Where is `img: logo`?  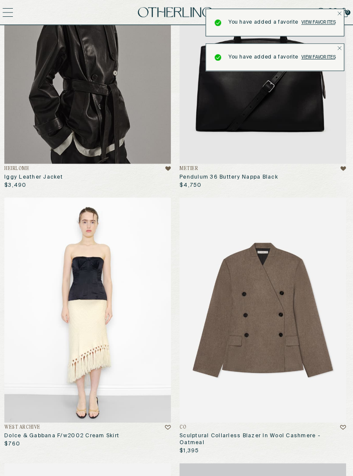
img: logo is located at coordinates (177, 12).